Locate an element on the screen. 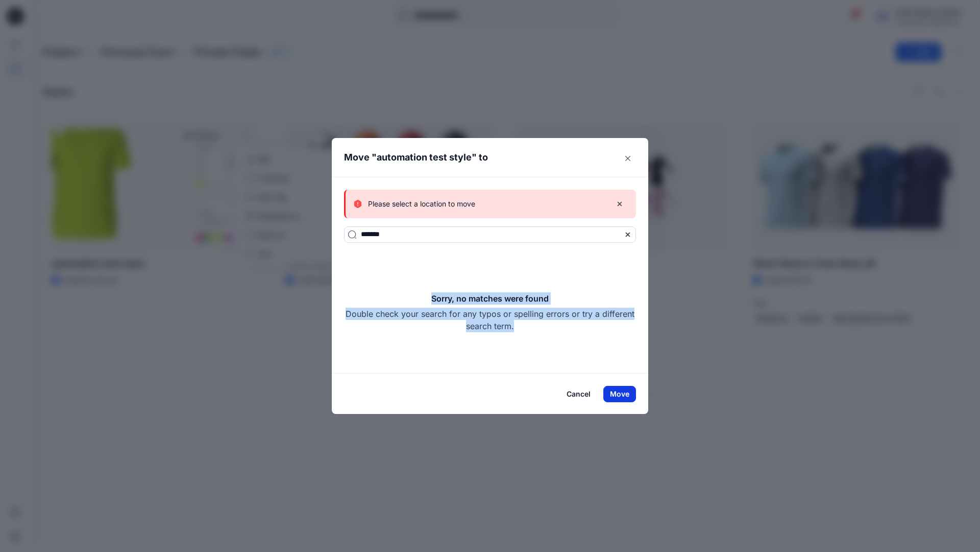 The height and width of the screenshot is (552, 980). header: Move " " to is located at coordinates (482, 157).